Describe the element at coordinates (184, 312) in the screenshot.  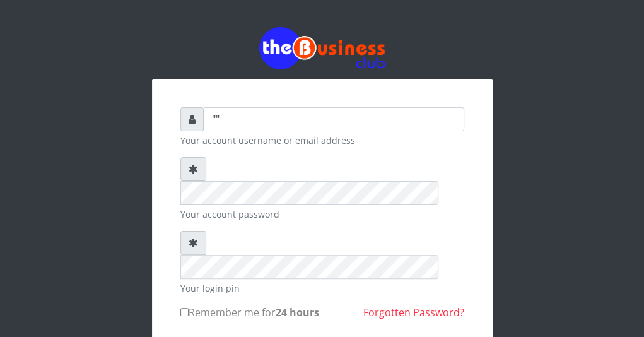
I see `input: Remember me for24 hours` at that location.